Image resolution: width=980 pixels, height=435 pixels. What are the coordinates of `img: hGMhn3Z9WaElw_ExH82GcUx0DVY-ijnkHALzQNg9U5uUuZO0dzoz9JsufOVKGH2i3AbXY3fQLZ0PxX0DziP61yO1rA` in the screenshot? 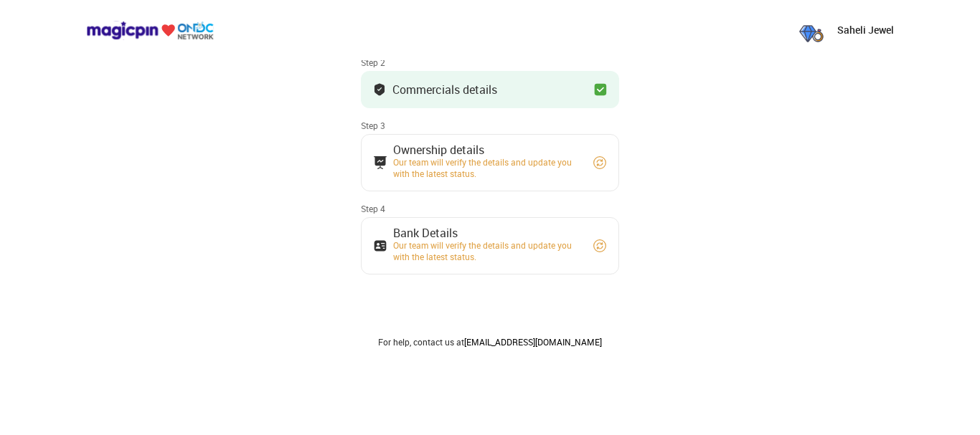 It's located at (811, 30).